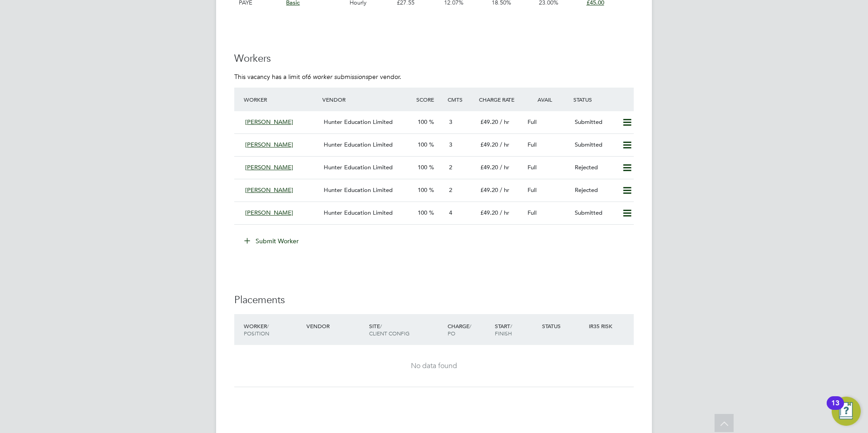 Image resolution: width=868 pixels, height=433 pixels. I want to click on div: 13, so click(835, 409).